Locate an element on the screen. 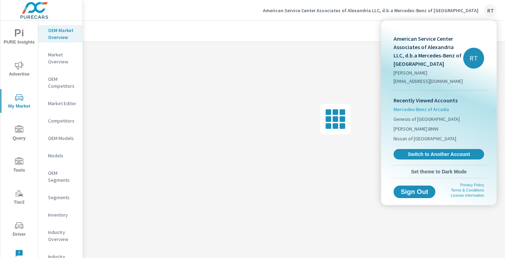 The width and height of the screenshot is (505, 258). a: Switch to Another Account is located at coordinates (439, 154).